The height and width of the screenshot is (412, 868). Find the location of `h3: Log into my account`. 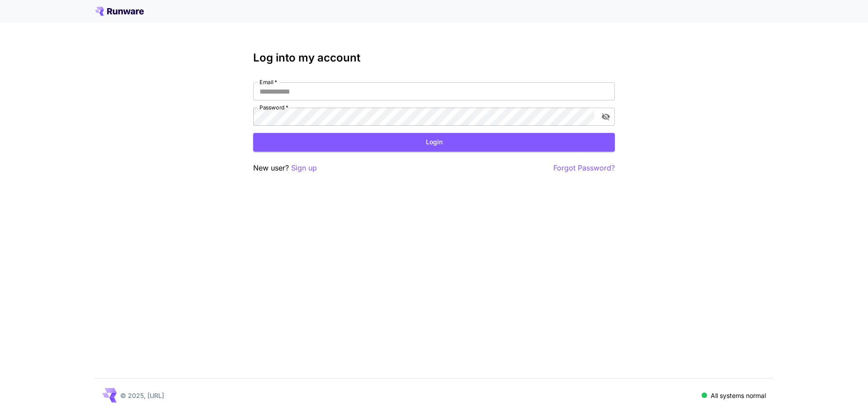

h3: Log into my account is located at coordinates (434, 58).